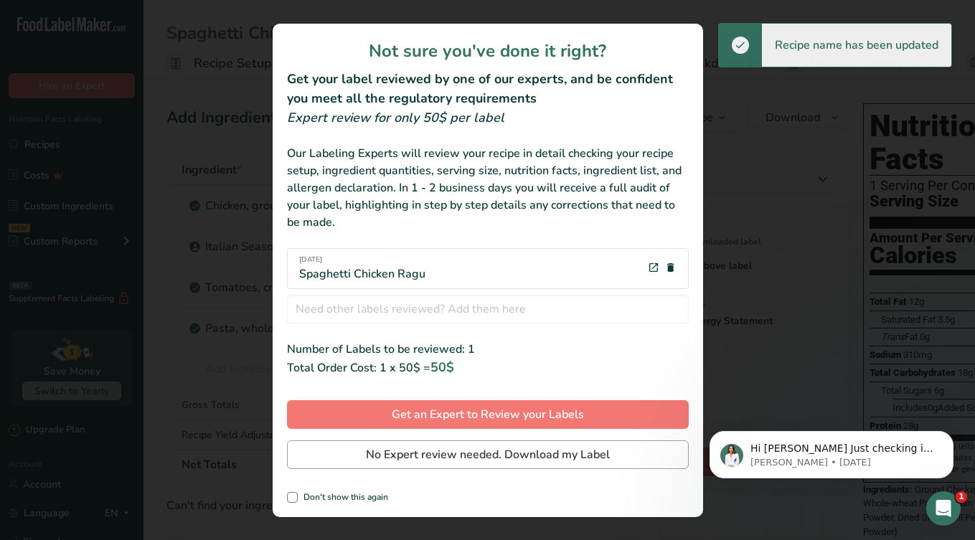 This screenshot has width=975, height=540. Describe the element at coordinates (488, 367) in the screenshot. I see `div: Total Order Cost: 1 x 50$ =` at that location.